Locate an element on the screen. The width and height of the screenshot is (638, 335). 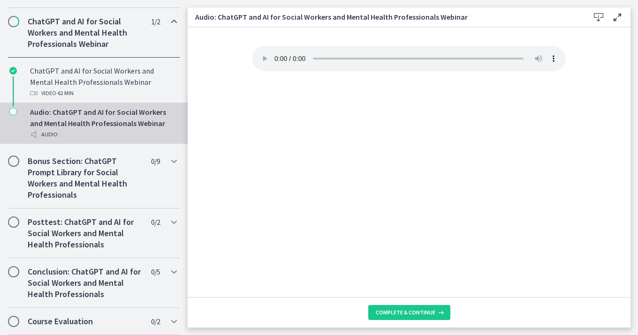
h3: Audio: ChatGPT and AI for Social Workers and Mental Health Professionals Webinar is located at coordinates (385, 17).